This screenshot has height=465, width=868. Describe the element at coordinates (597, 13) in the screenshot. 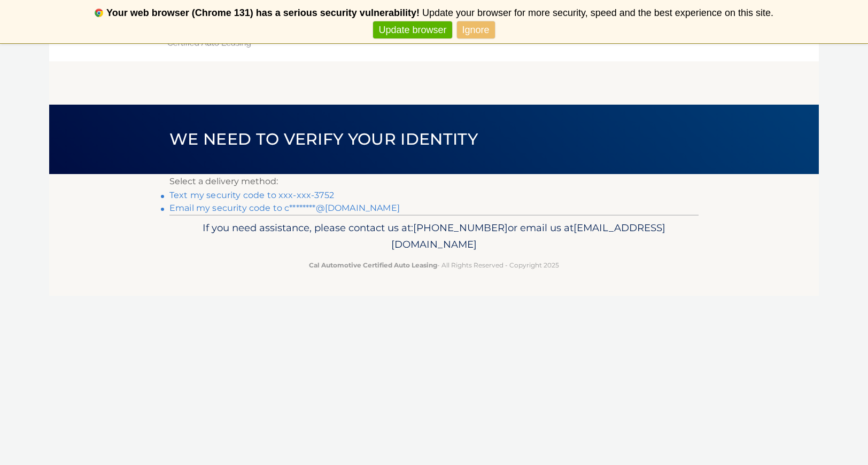

I see `span: Update your browser for more security, speed and the best experience on this site.` at that location.